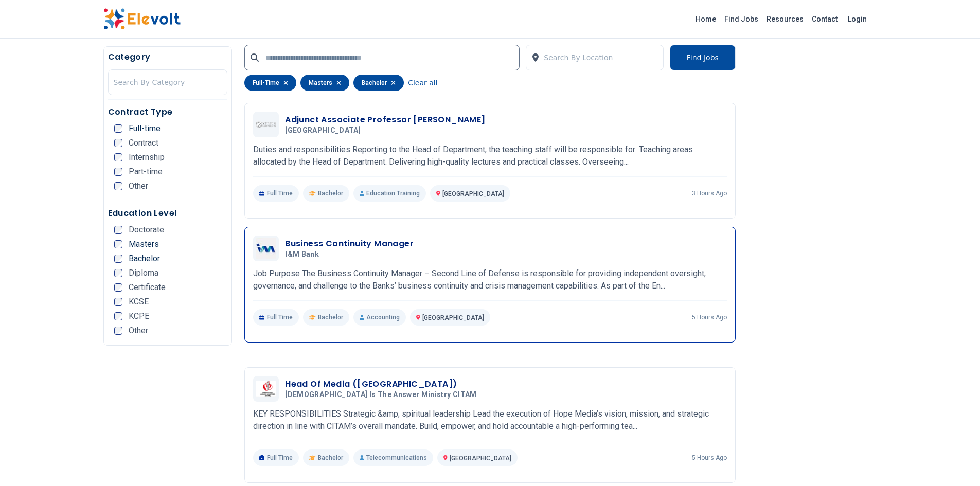 This screenshot has width=980, height=486. I want to click on a: Login, so click(857, 19).